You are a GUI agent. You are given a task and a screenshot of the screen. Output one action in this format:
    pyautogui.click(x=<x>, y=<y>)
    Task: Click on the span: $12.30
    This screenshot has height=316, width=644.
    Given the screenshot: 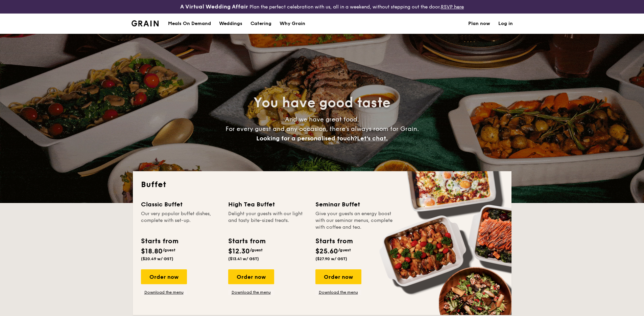 What is the action you would take?
    pyautogui.click(x=239, y=251)
    